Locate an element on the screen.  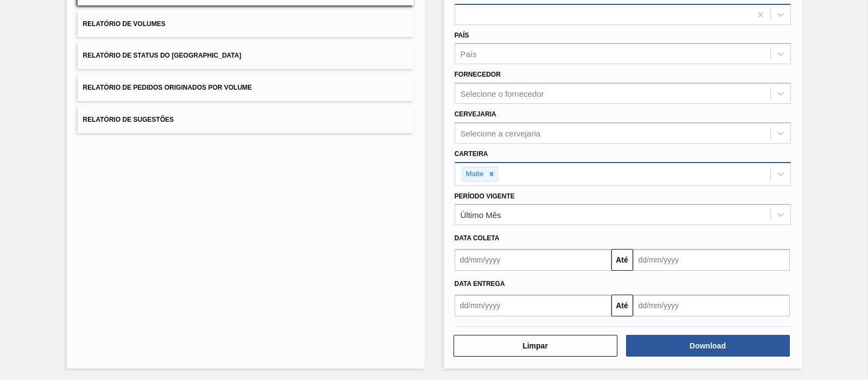
label: Cervejaria is located at coordinates (476, 114).